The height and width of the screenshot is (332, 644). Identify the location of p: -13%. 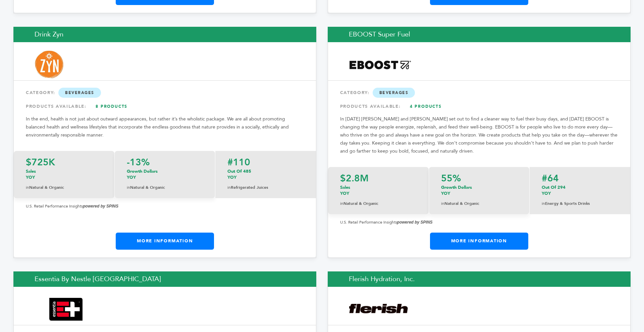
(164, 162).